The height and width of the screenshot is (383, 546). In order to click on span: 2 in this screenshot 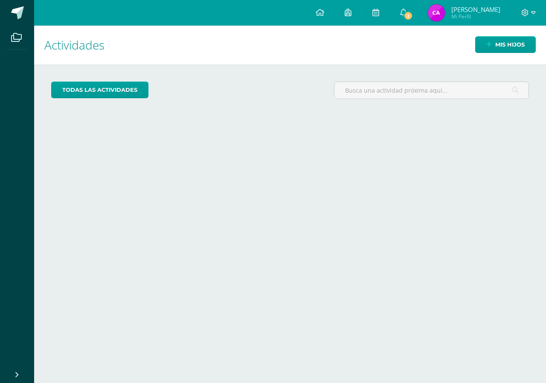, I will do `click(408, 16)`.